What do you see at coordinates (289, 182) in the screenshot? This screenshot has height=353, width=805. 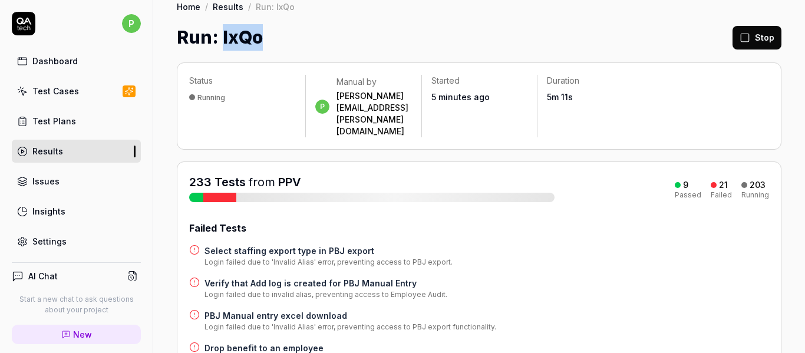 I see `a: PPV` at bounding box center [289, 182].